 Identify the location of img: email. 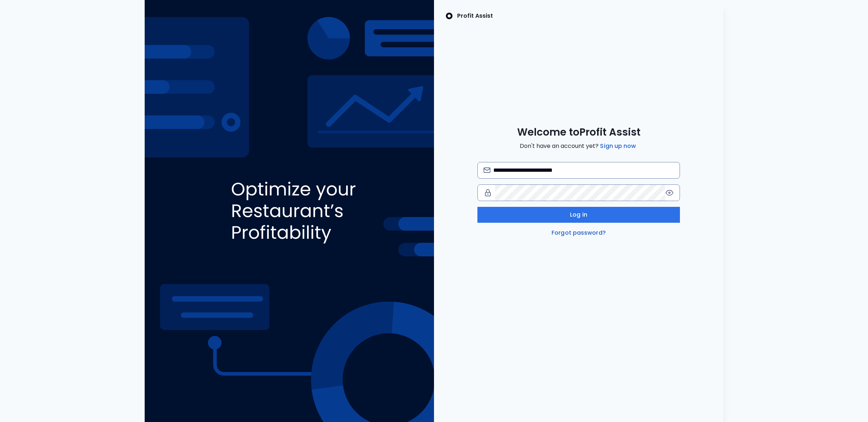
(487, 170).